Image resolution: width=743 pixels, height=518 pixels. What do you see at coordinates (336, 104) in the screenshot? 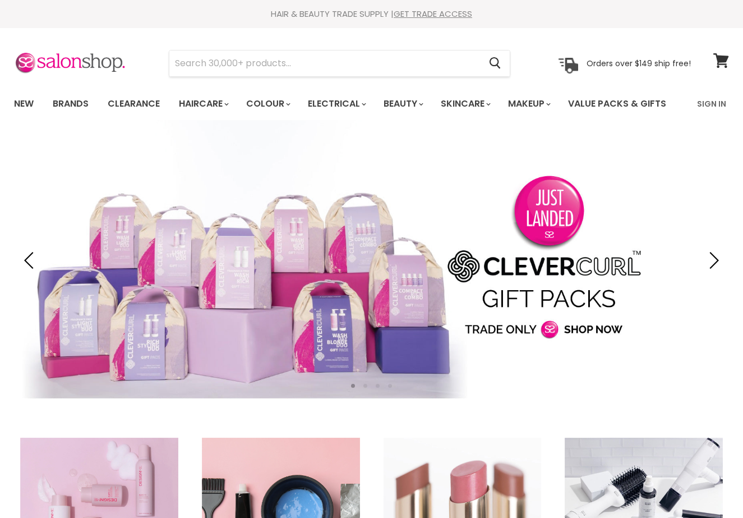
I see `a: Electrical` at bounding box center [336, 104].